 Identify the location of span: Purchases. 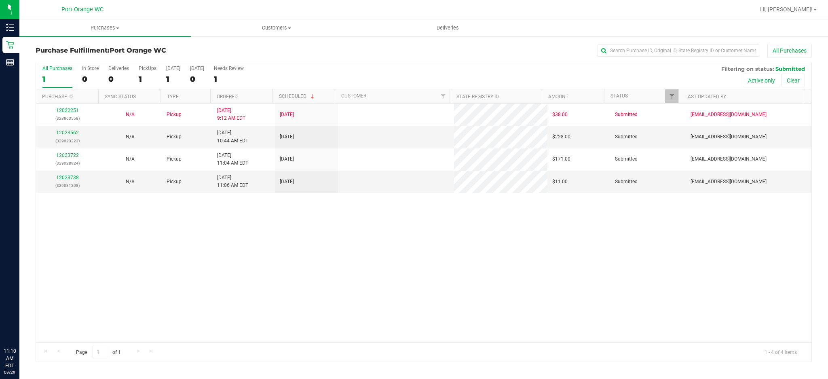
(105, 28).